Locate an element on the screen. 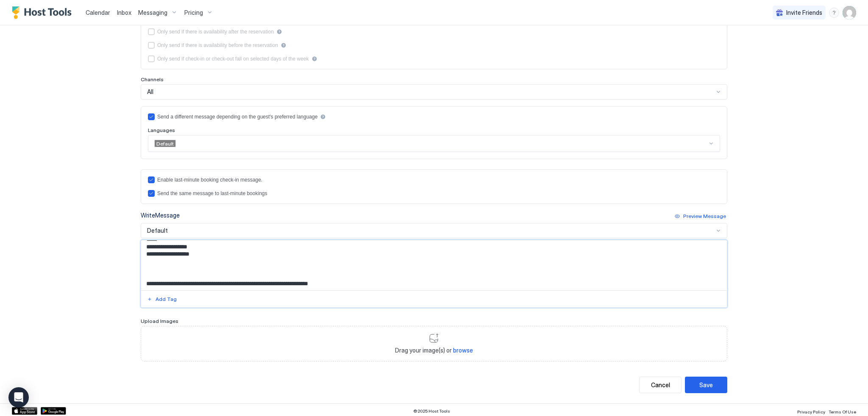 The image size is (868, 416). button: Save is located at coordinates (706, 385).